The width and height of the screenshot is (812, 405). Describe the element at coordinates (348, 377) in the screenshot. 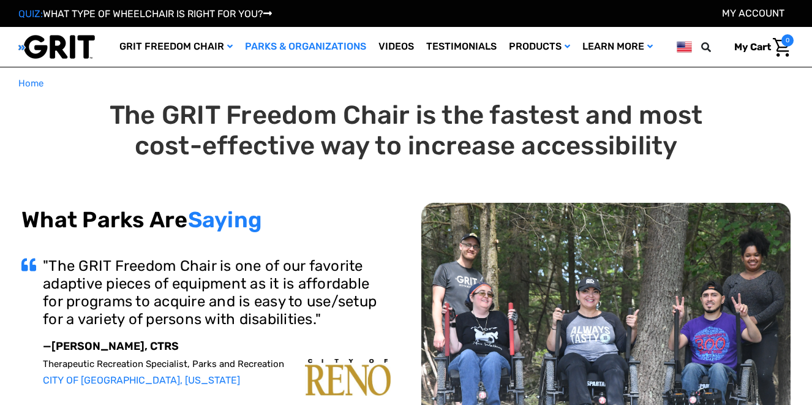

I see `img: carousel-img1.png` at that location.